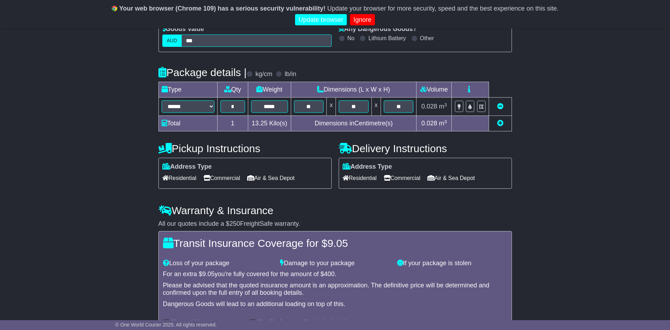 This screenshot has width=670, height=330. What do you see at coordinates (188, 124) in the screenshot?
I see `td: Total` at bounding box center [188, 124].